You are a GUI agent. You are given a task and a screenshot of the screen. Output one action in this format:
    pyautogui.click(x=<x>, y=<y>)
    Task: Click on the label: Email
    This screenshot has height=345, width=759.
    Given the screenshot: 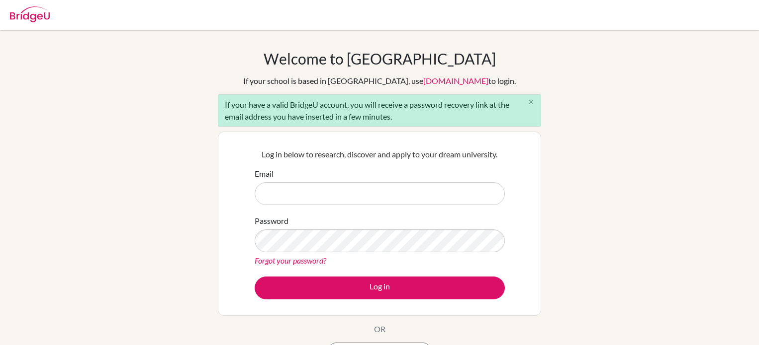 What is the action you would take?
    pyautogui.click(x=264, y=174)
    